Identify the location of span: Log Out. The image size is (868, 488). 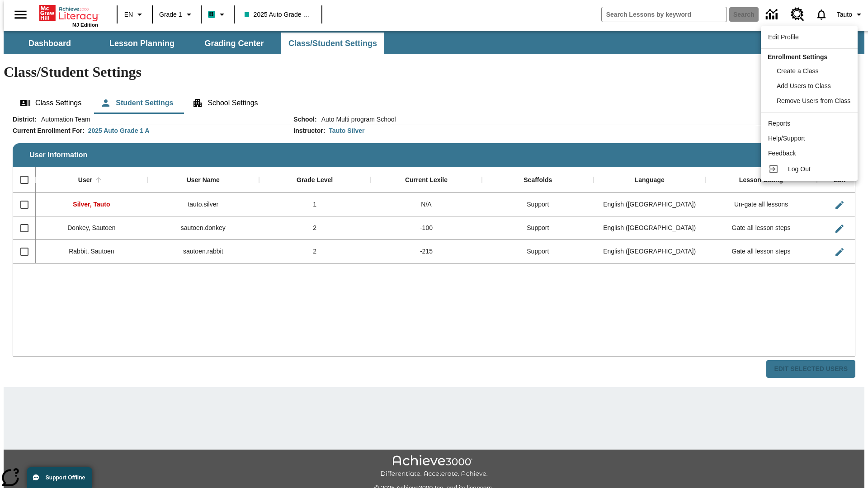
(799, 169).